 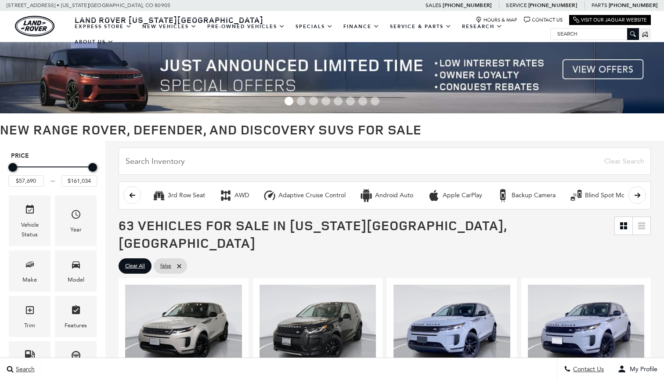 I want to click on img: 2026 LAND ROVER Range Rover Evoque S, so click(x=184, y=328).